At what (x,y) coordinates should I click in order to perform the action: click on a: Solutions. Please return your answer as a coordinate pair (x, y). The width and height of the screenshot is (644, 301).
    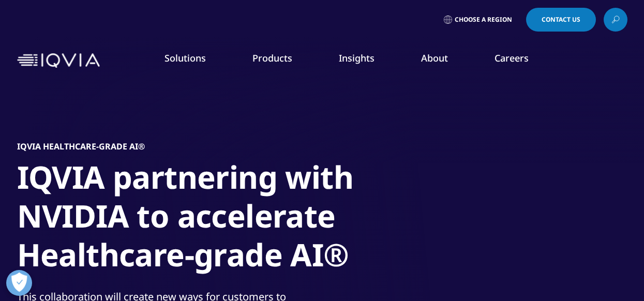
    Looking at the image, I should click on (185, 58).